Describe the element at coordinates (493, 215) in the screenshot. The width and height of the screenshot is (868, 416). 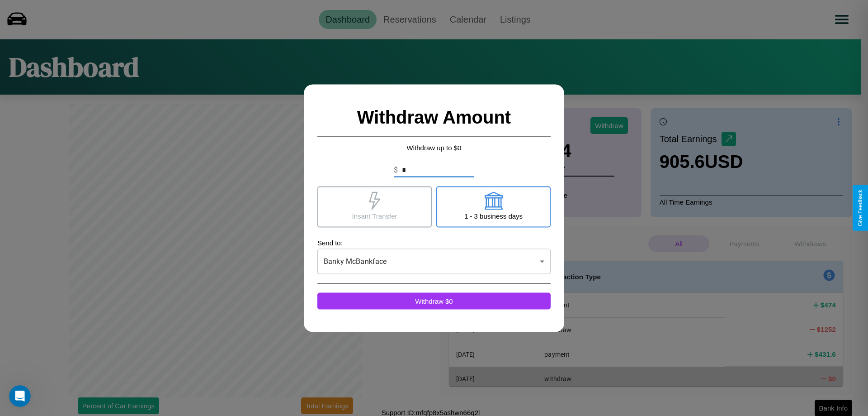
I see `p: 1 - 3 business days` at that location.